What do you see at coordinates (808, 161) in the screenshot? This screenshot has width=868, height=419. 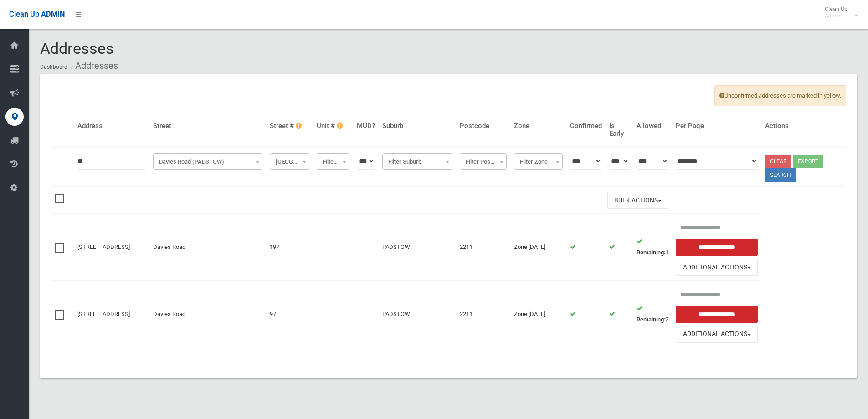 I see `button: Export` at bounding box center [808, 161].